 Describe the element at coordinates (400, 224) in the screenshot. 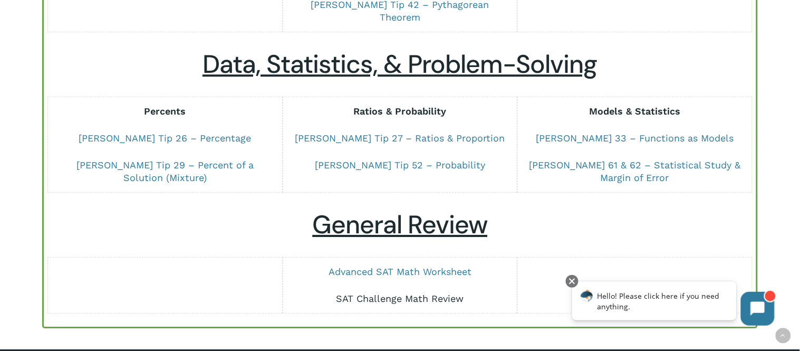

I see `u: General Review` at that location.